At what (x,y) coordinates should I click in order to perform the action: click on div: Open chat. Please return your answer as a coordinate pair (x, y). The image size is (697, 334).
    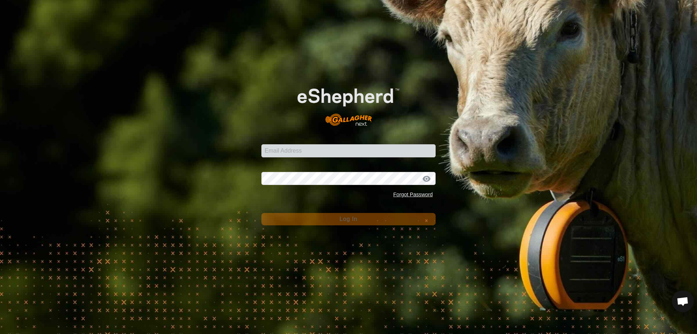
    Looking at the image, I should click on (683, 301).